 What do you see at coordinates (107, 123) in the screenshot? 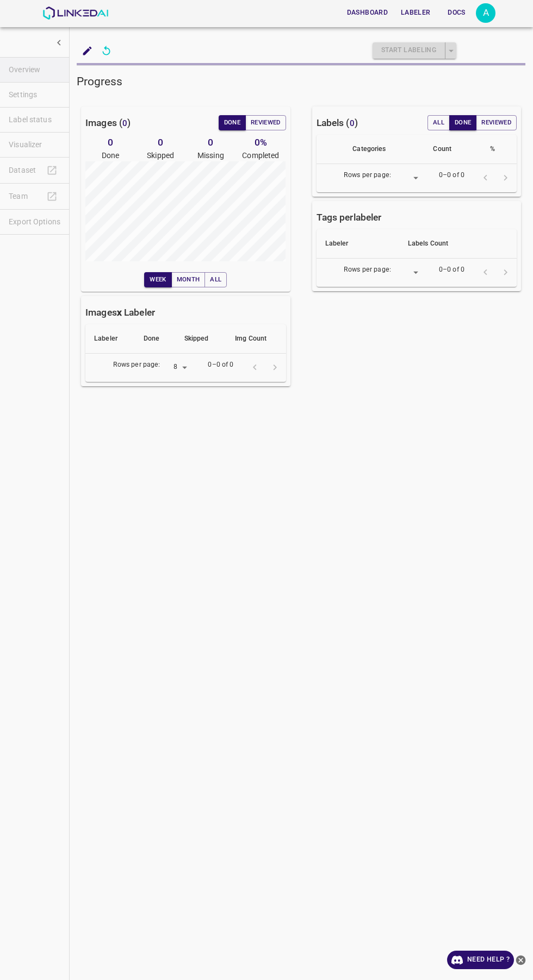
I see `h6: Images ( )` at bounding box center [107, 123].